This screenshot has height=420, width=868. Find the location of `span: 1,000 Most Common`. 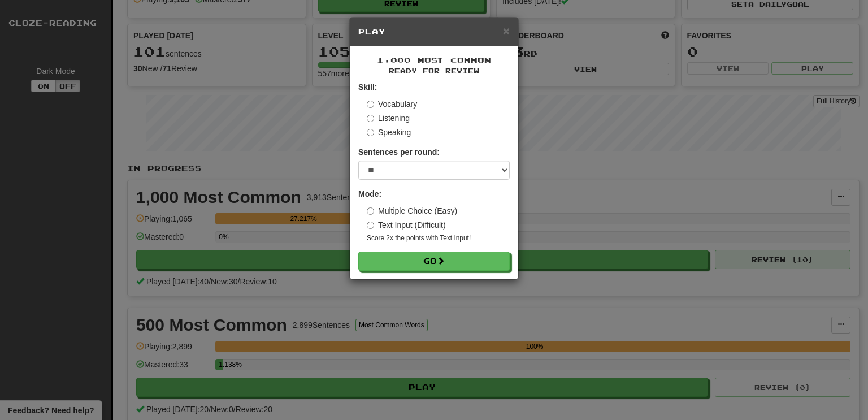

span: 1,000 Most Common is located at coordinates (434, 60).